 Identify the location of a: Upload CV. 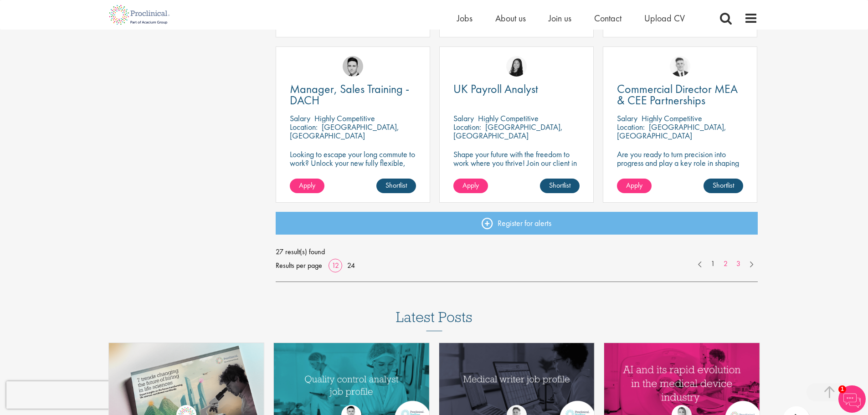
(664, 18).